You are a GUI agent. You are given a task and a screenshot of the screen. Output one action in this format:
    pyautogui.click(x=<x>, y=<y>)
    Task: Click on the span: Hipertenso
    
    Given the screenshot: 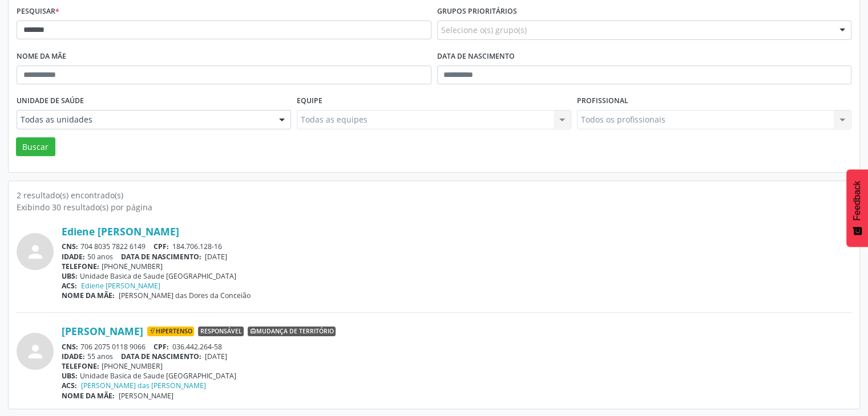 What is the action you would take?
    pyautogui.click(x=170, y=332)
    